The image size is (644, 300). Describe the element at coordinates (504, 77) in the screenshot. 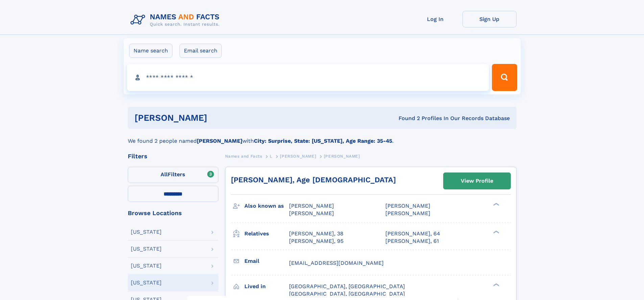

I see `button: Search Button` at that location.